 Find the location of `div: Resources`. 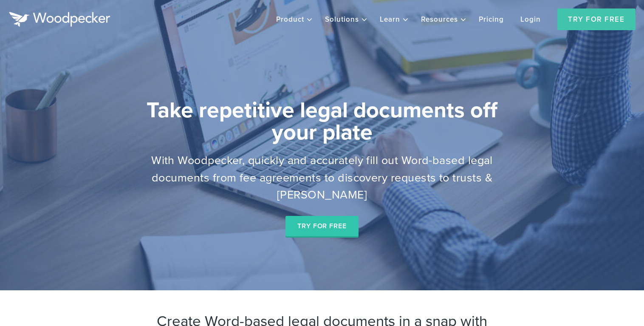

div: Resources is located at coordinates (439, 19).